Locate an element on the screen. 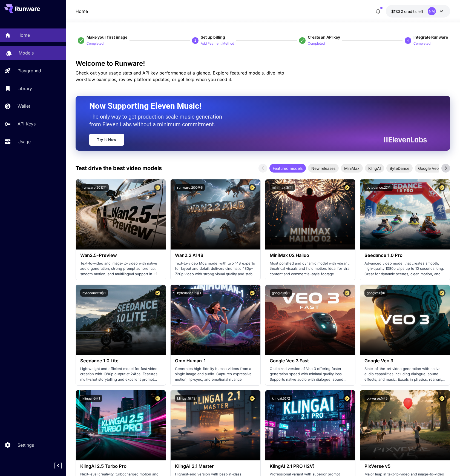 The width and height of the screenshot is (460, 476). div: Collapse sidebar is located at coordinates (62, 465).